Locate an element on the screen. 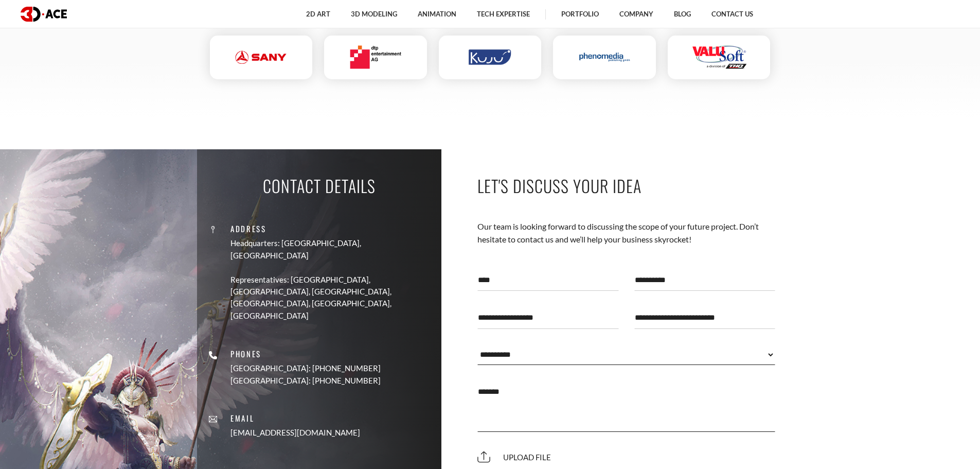  p: Let's Discuss Your Idea is located at coordinates (627, 185).